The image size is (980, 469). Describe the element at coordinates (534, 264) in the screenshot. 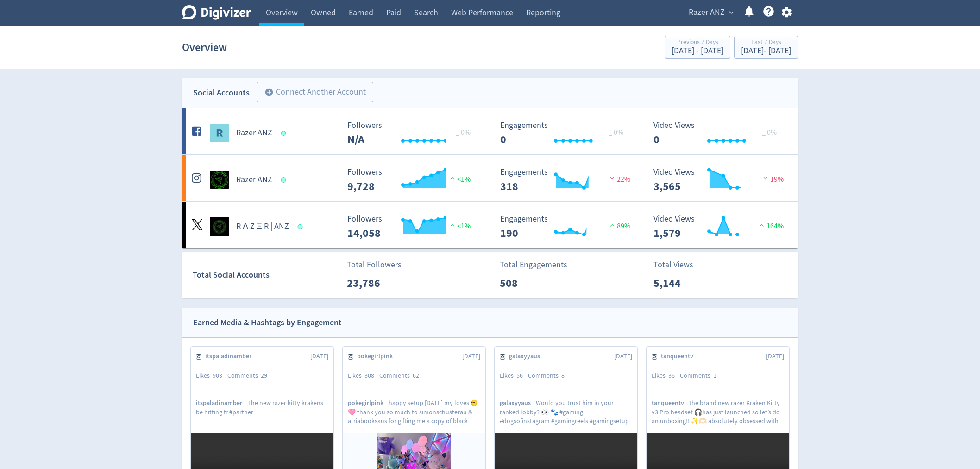

I see `p: Total Engagements` at that location.